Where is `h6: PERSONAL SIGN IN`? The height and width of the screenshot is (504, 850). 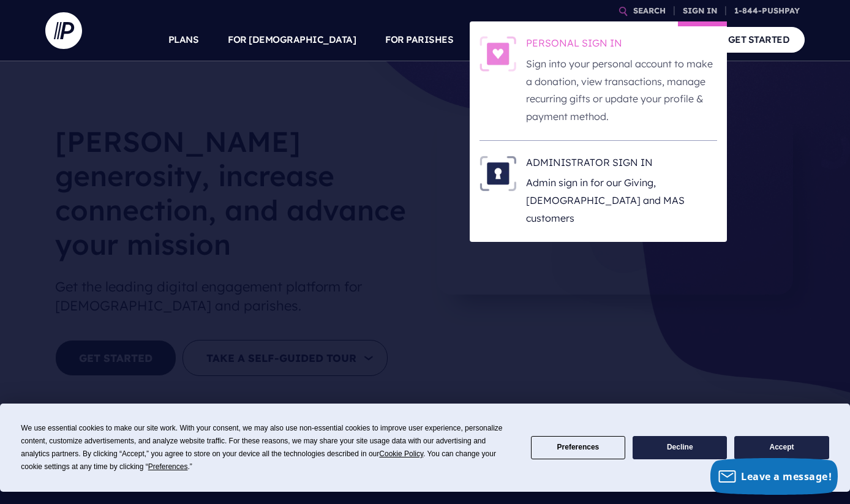 h6: PERSONAL SIGN IN is located at coordinates (621, 45).